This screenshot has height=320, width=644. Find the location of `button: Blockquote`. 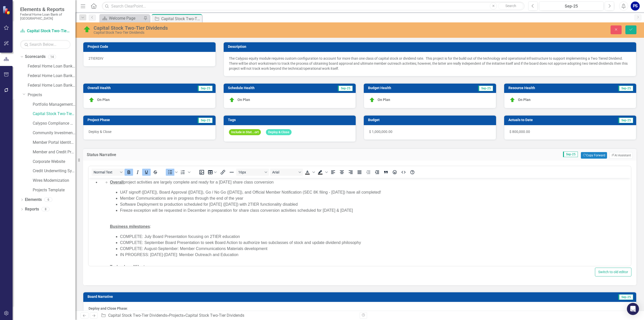

button: Blockquote is located at coordinates (386, 172).